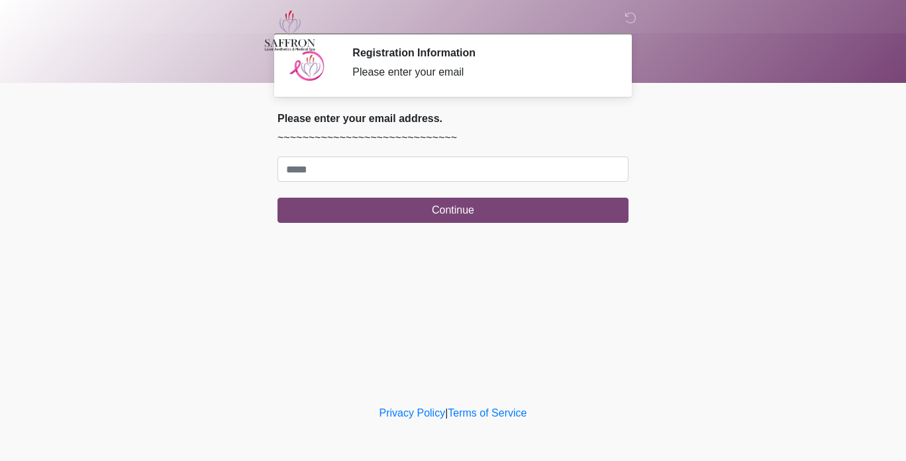 Image resolution: width=906 pixels, height=461 pixels. I want to click on h2: Please enter your email address., so click(453, 118).